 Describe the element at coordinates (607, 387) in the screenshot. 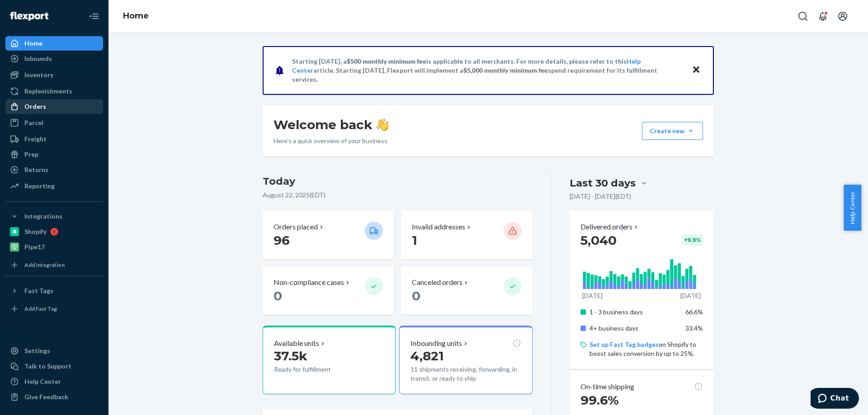

I see `p: On-time shipping` at that location.